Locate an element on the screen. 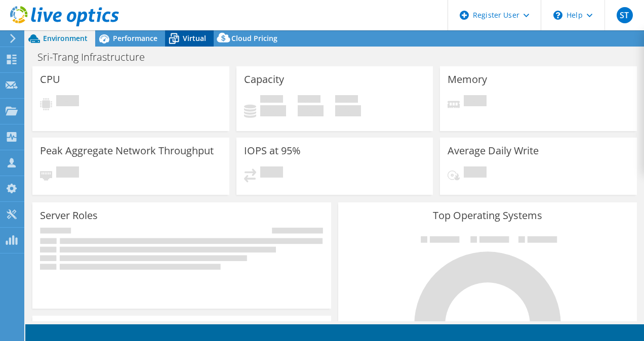 This screenshot has width=644, height=341. span: ST is located at coordinates (625, 15).